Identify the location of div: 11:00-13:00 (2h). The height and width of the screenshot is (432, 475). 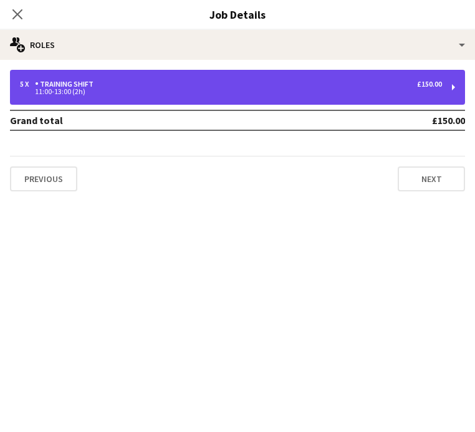
(231, 92).